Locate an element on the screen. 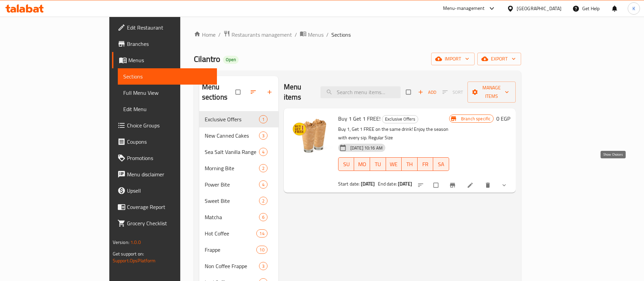 This screenshot has width=644, height=281. span: Non Coffee Frappe is located at coordinates (232, 266).